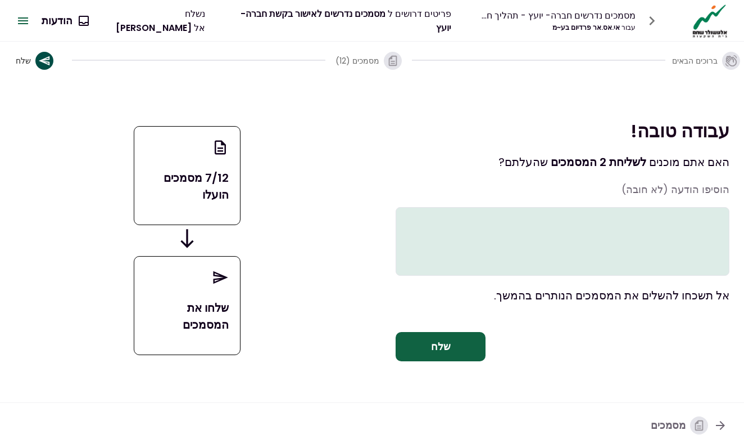 The width and height of the screenshot is (744, 448). I want to click on p: אל תשכחו להשלים את המסמכים הנותרים בהמשך., so click(563, 295).